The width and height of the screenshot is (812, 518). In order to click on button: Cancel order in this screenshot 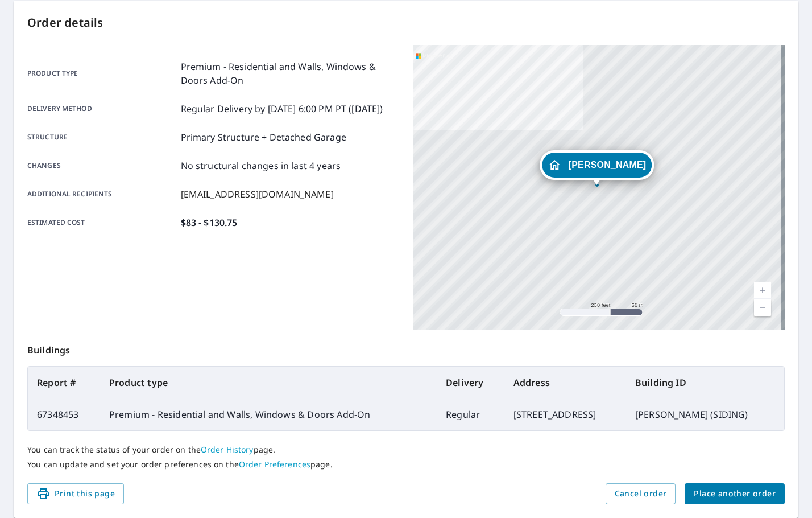, I will do `click(641, 494)`.